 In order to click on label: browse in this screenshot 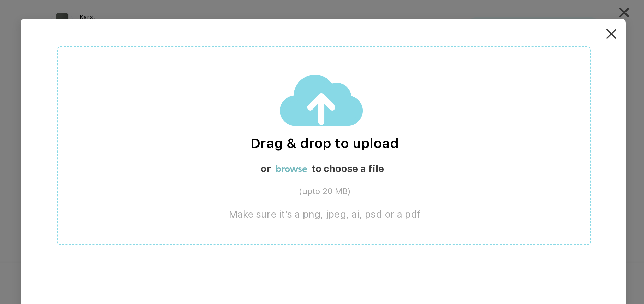, I will do `click(291, 169)`.